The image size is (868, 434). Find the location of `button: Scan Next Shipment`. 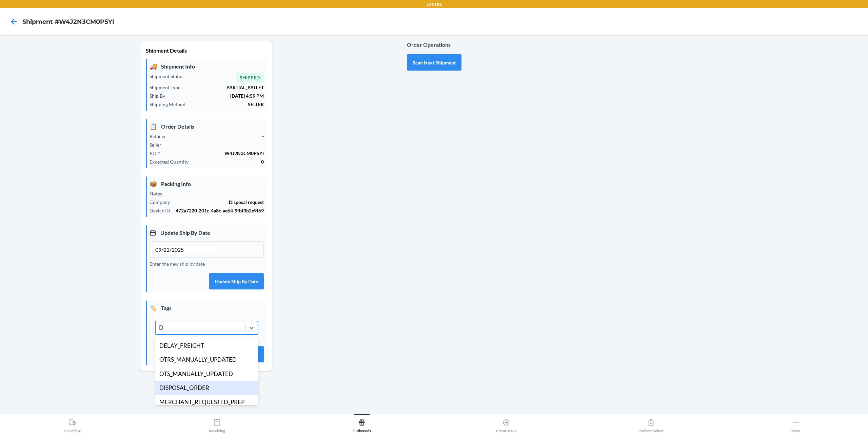

button: Scan Next Shipment is located at coordinates (434, 62).